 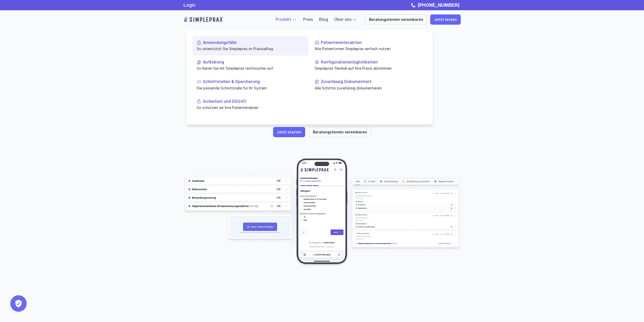 What do you see at coordinates (322, 213) in the screenshot?
I see `img: Beispielscreenshots aus der Simpleprax Anwendung` at bounding box center [322, 213].